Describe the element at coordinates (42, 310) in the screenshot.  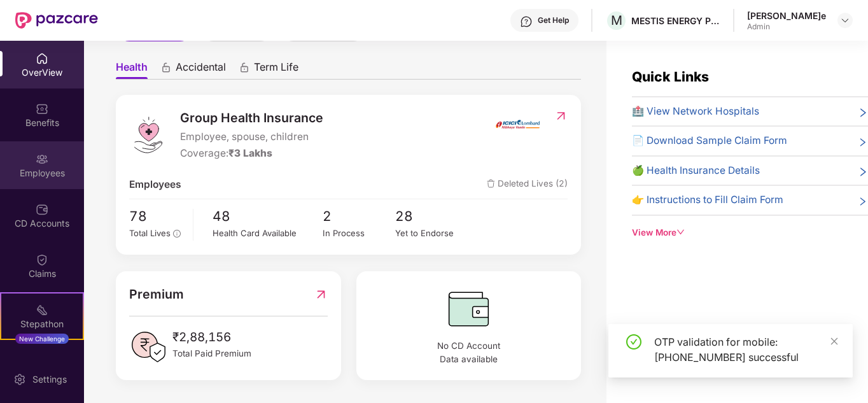
I see `img: svg+xml;base64,PHN2ZyB4bWxucz0iaHR0cDovL3d3dy53My5vcmcvMjAwMC9zdmciIHdpZHRoPSIyMSIgaGVpZ2h0PSIyMC...` at that location.